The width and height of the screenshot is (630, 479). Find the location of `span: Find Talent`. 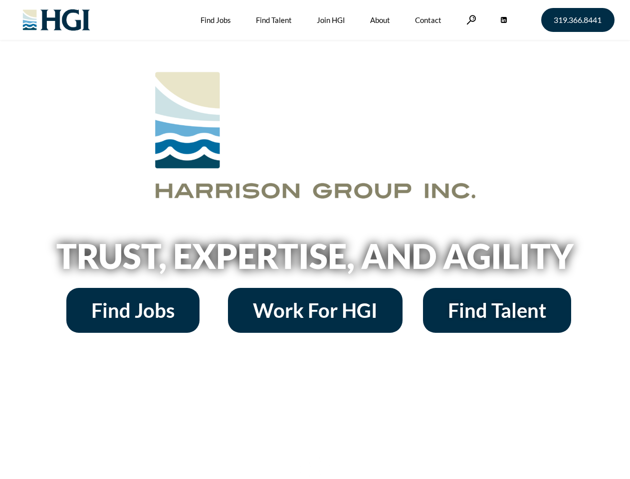

span: Find Talent is located at coordinates (497, 310).